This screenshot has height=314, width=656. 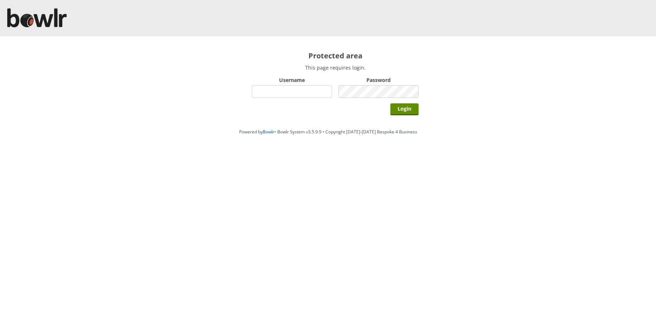 I want to click on label: Password, so click(x=378, y=80).